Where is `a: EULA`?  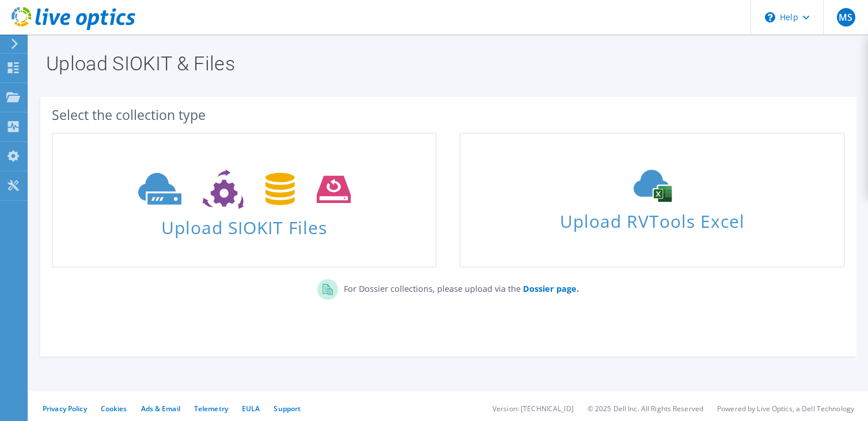
a: EULA is located at coordinates (250, 408).